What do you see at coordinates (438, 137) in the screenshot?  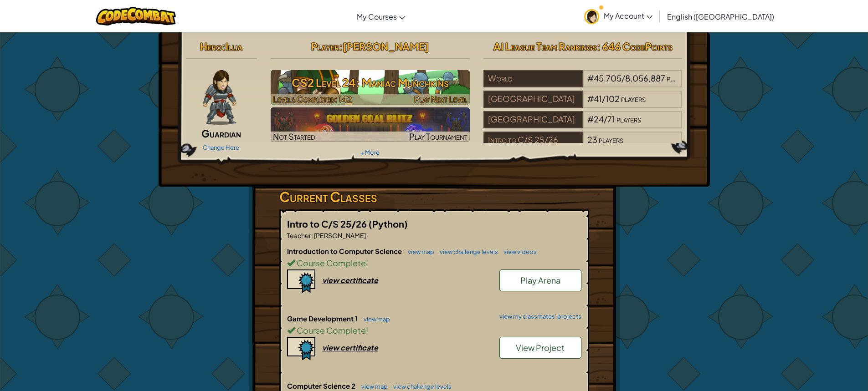 I see `span: Play Tournament` at bounding box center [438, 137].